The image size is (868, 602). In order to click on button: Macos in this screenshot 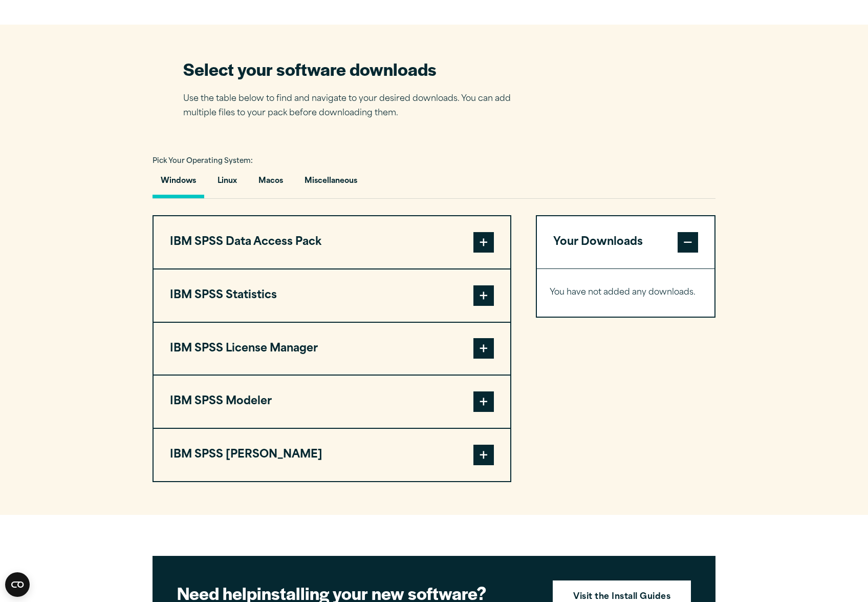, I will do `click(270, 183)`.